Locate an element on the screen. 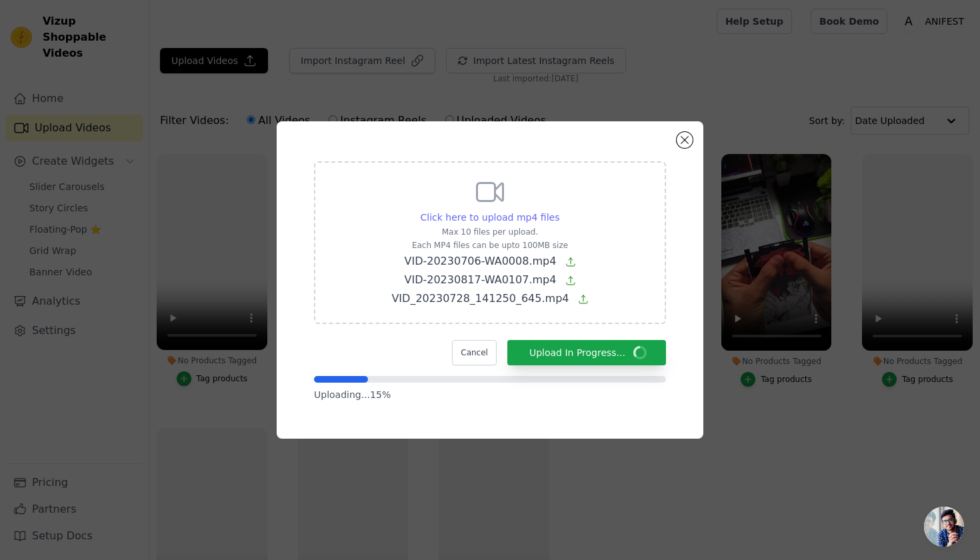  button: Close modal is located at coordinates (684, 140).